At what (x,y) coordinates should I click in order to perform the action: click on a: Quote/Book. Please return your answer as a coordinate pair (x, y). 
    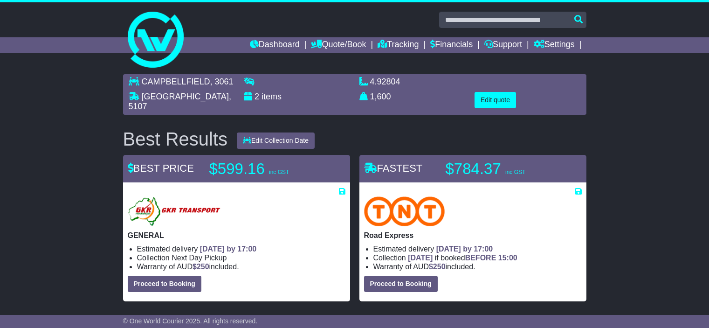
    Looking at the image, I should click on (339, 45).